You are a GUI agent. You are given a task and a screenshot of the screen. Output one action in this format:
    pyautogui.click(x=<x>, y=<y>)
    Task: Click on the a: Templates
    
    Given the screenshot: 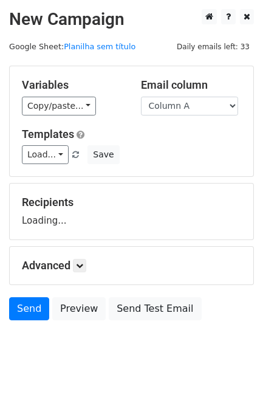 What is the action you would take?
    pyautogui.click(x=48, y=134)
    